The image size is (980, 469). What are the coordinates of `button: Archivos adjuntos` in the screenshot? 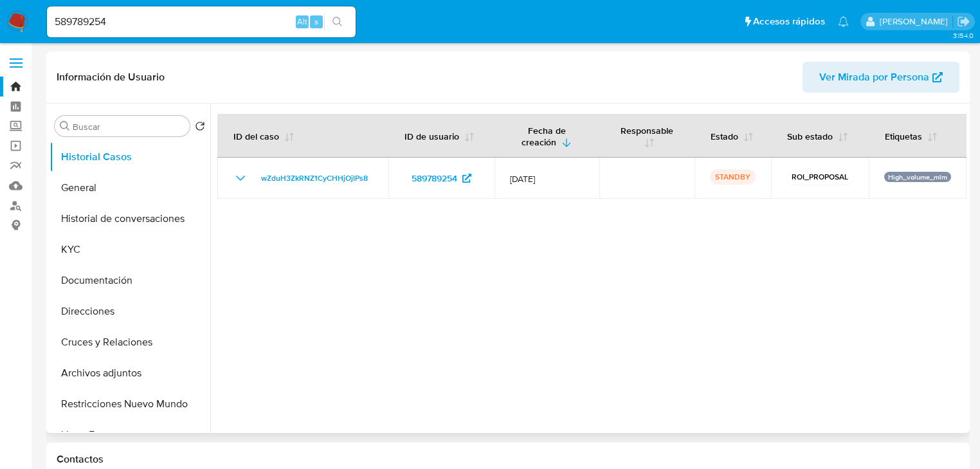 It's located at (130, 373).